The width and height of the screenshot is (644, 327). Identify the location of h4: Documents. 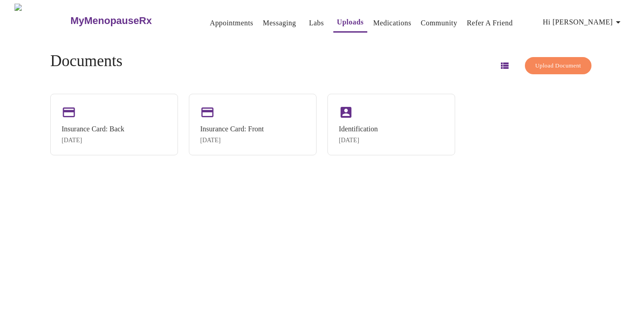
(86, 61).